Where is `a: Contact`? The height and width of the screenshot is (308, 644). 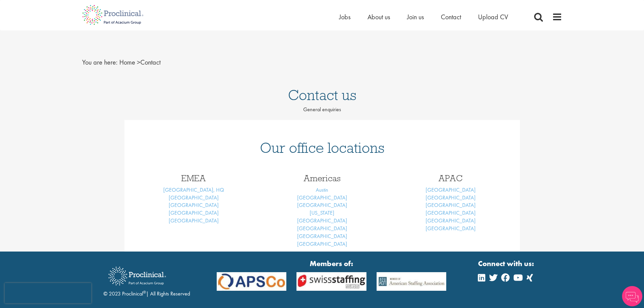 a: Contact is located at coordinates (451, 17).